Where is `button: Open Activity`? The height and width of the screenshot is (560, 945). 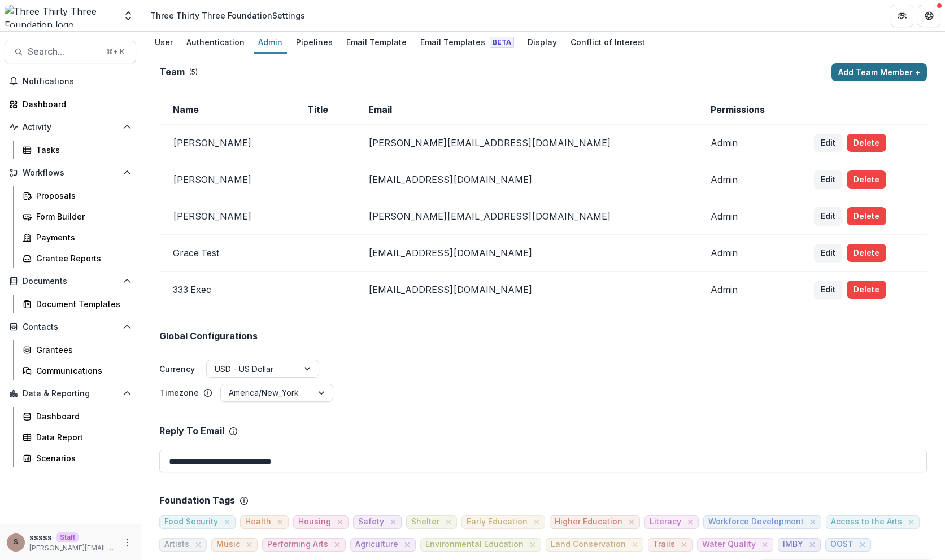
button: Open Activity is located at coordinates (70, 127).